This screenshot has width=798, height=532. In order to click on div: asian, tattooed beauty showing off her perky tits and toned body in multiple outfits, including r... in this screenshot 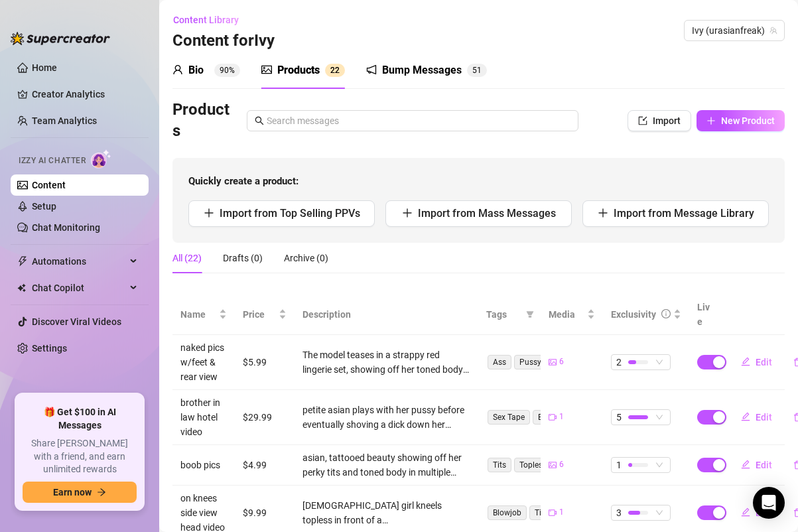, I will do `click(386, 465)`.